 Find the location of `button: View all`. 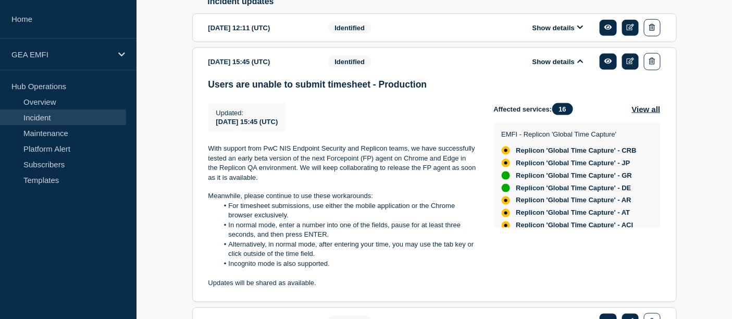

button: View all is located at coordinates (646, 109).